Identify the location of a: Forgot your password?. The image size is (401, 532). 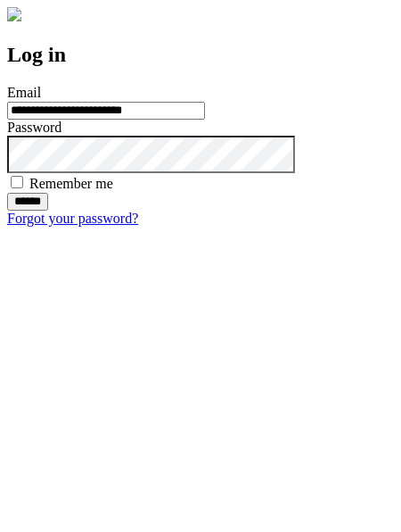
(73, 218).